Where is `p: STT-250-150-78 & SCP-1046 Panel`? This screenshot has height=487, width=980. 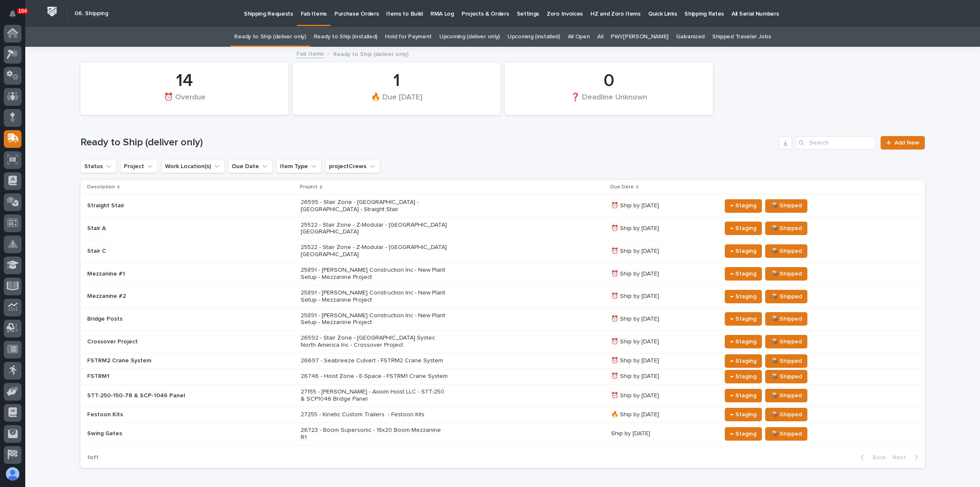
p: STT-250-150-78 & SCP-1046 Panel is located at coordinates (161, 396).